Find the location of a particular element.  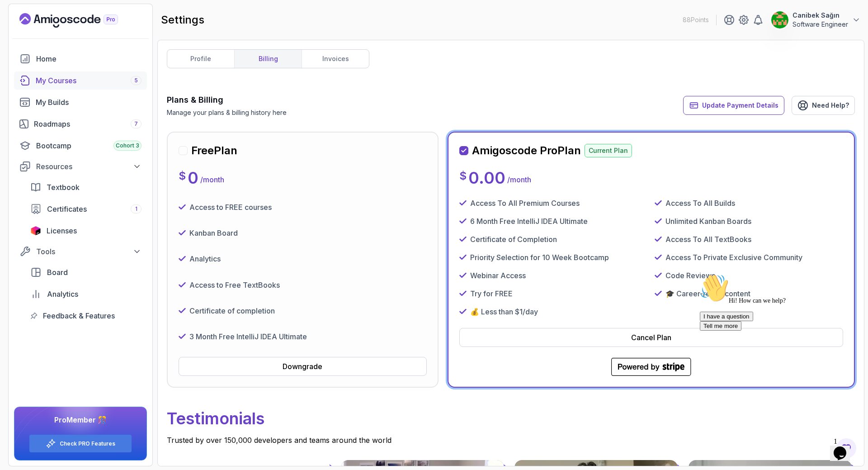

h2: settings is located at coordinates (182, 20).